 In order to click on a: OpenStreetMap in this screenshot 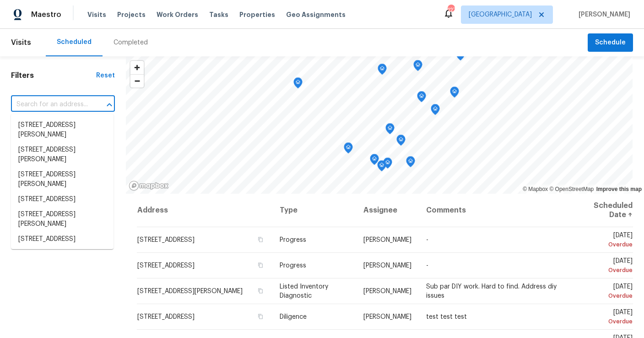, I will do `click(571, 189)`.